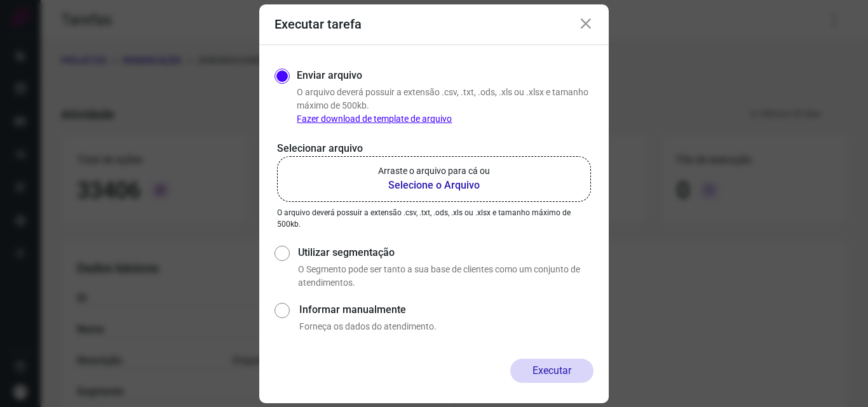 Image resolution: width=868 pixels, height=407 pixels. What do you see at coordinates (434, 171) in the screenshot?
I see `p: Arraste o arquivo para cá ou` at bounding box center [434, 171].